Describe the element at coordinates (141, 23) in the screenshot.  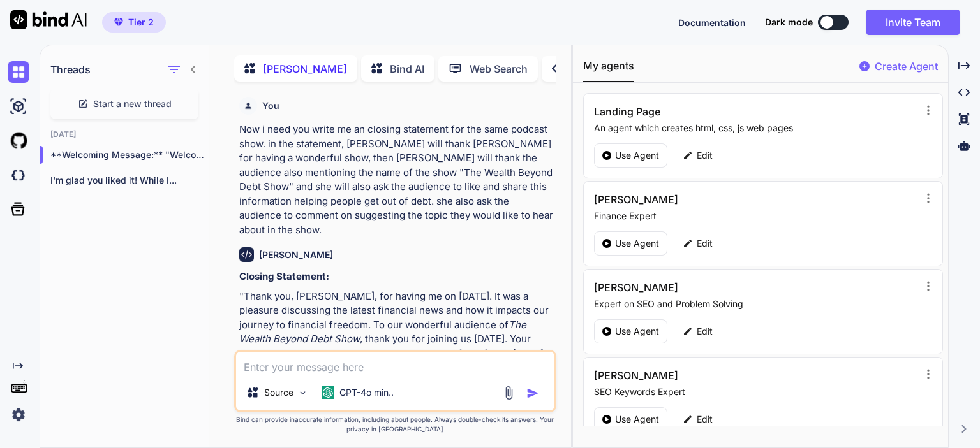
I see `span: Tier 2` at that location.